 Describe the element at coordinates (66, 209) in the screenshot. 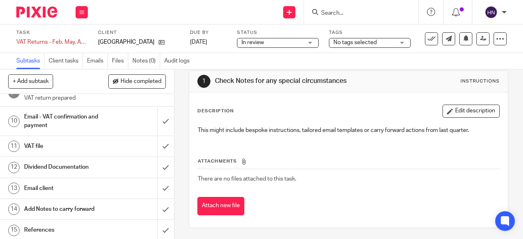

I see `h1: Add Notes to carry forward` at that location.